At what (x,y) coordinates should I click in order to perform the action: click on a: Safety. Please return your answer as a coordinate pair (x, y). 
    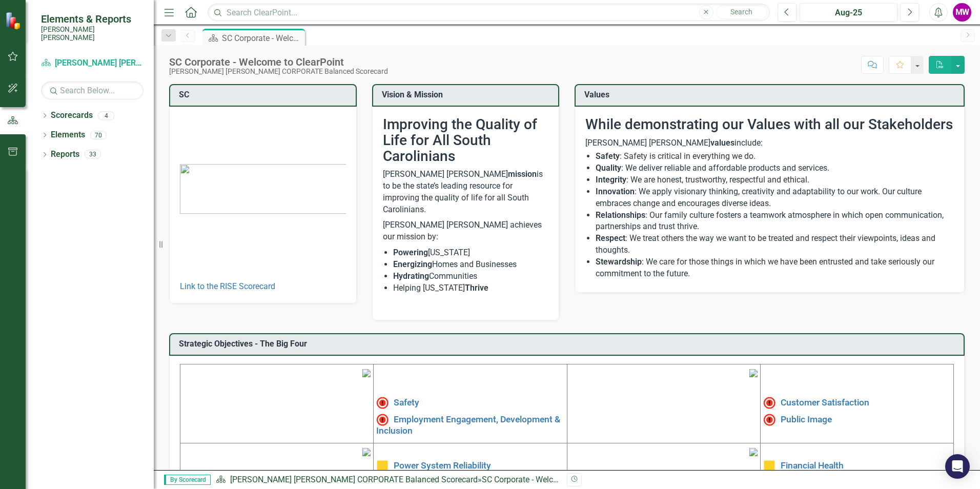
    Looking at the image, I should click on (406, 402).